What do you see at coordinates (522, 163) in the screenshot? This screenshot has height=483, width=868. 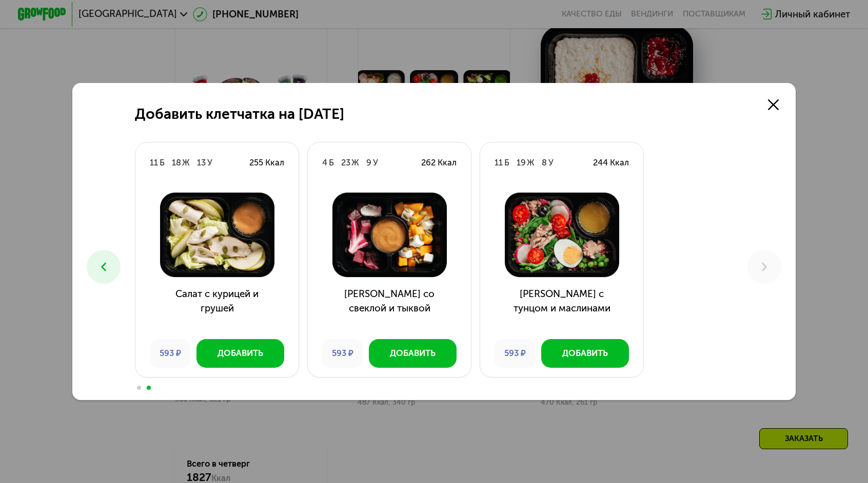 I see `div: 19` at bounding box center [522, 163].